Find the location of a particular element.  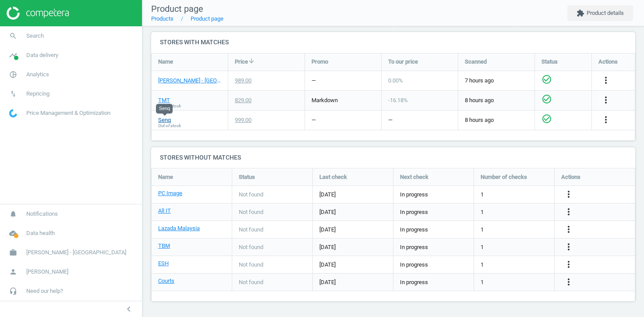

span: Promo is located at coordinates (320, 62).